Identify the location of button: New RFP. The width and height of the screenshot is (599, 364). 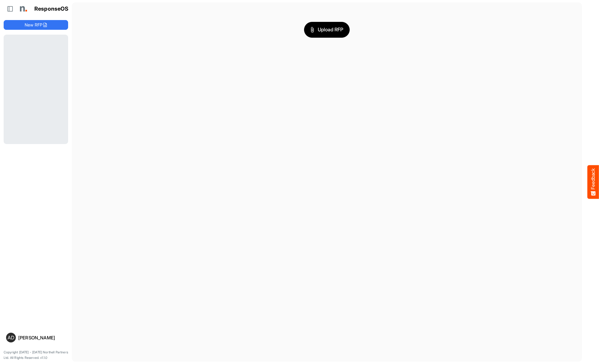
(36, 25).